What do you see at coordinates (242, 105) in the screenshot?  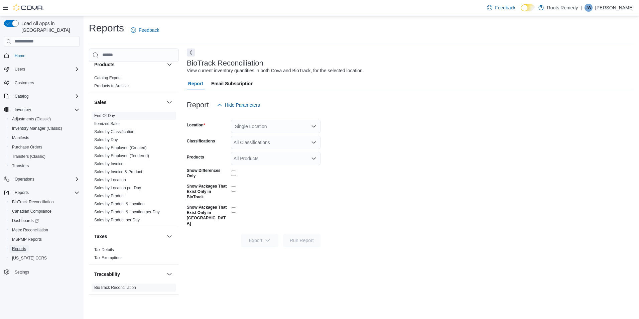 I see `span: Hide Parameters` at bounding box center [242, 105].